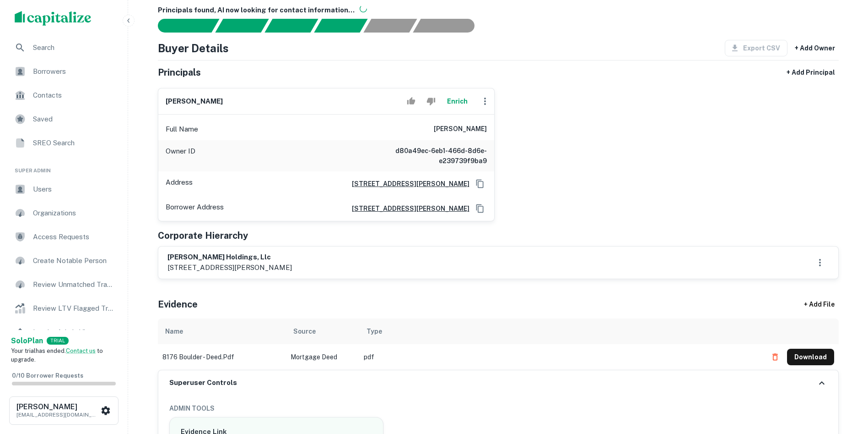  Describe the element at coordinates (27, 340) in the screenshot. I see `strong: Solo Plan` at that location.